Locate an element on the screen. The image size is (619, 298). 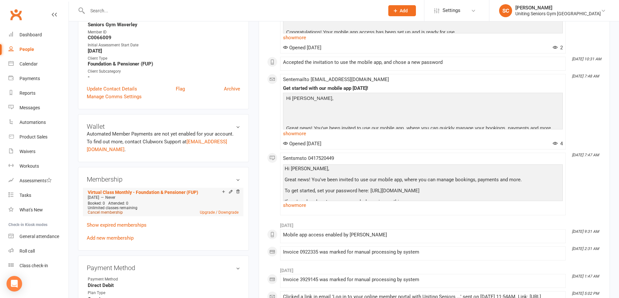
a: Workouts is located at coordinates (38, 166).